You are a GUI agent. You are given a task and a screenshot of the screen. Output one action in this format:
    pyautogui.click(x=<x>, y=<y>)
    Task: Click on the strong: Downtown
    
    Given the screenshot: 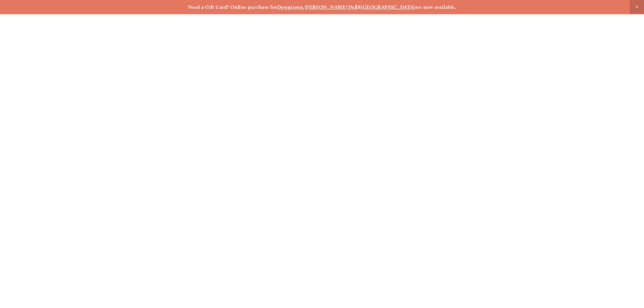 What is the action you would take?
    pyautogui.click(x=290, y=7)
    